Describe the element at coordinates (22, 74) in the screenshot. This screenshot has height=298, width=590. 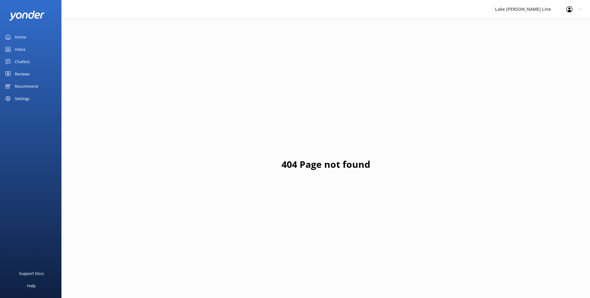
I see `div: Reviews` at that location.